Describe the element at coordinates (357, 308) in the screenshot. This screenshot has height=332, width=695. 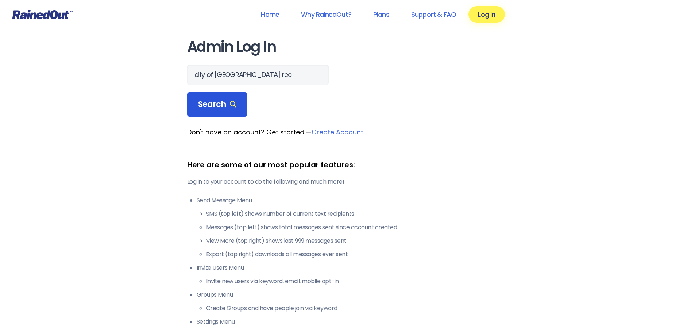
I see `li: Create Groups and have people join via keyword` at that location.